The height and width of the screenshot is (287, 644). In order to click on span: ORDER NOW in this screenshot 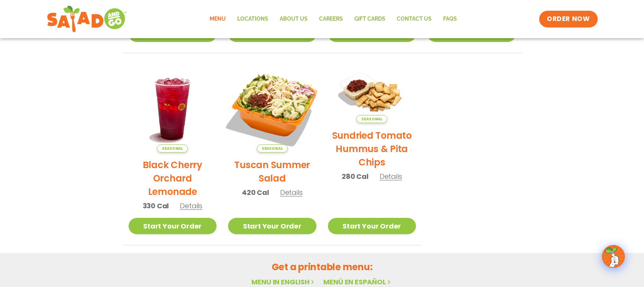, I will do `click(568, 19)`.